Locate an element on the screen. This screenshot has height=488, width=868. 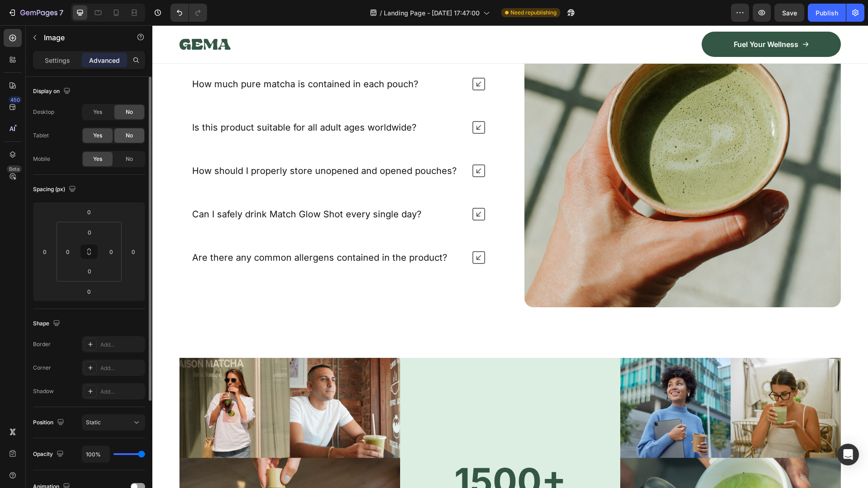
div: Open Intercom Messenger is located at coordinates (848, 455).